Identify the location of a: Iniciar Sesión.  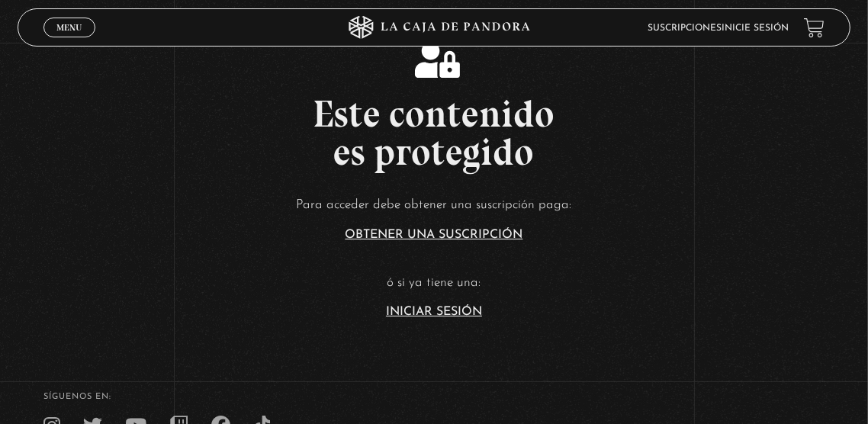
(434, 312).